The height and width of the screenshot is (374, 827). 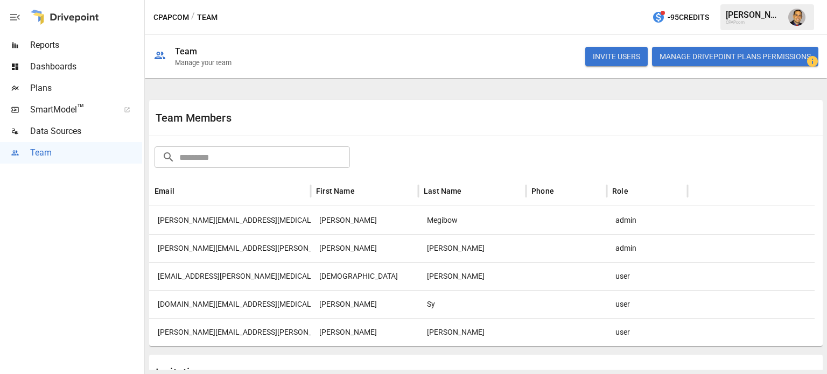 What do you see at coordinates (230, 276) in the screenshot?
I see `div: sunita.desai@cpap.com` at bounding box center [230, 276].